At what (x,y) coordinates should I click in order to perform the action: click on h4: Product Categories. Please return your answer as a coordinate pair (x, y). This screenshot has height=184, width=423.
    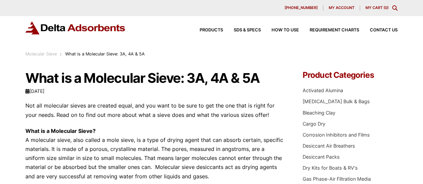
    Looking at the image, I should click on (350, 75).